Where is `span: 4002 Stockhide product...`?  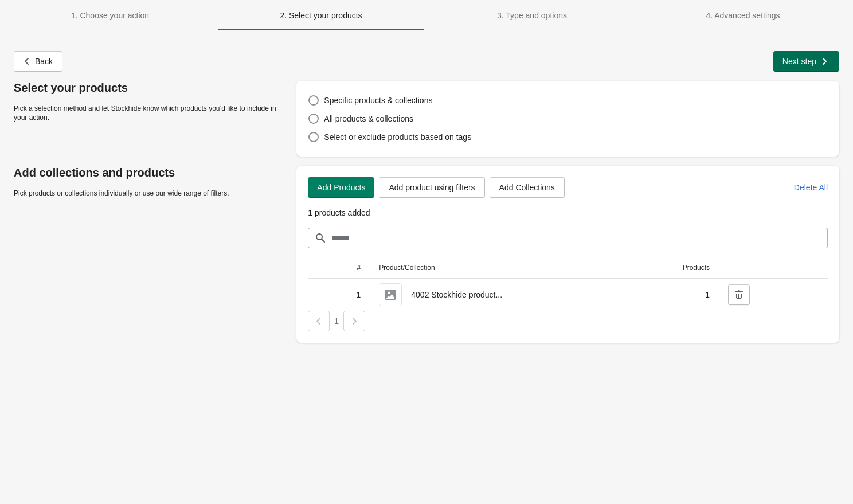 span: 4002 Stockhide product... is located at coordinates (456, 295).